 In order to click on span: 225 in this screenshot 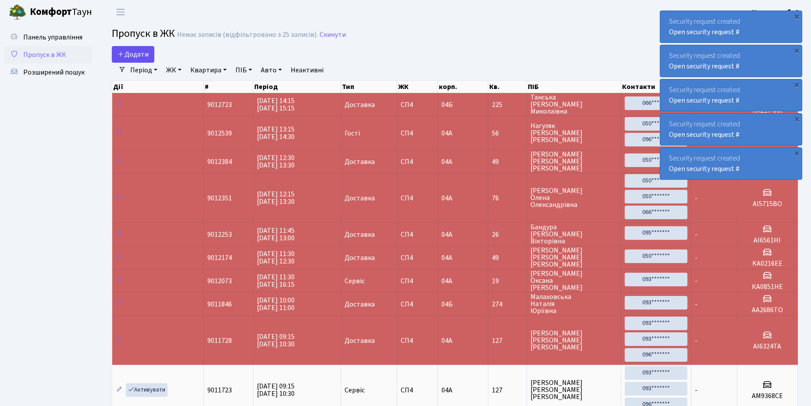, I will do `click(507, 105)`.